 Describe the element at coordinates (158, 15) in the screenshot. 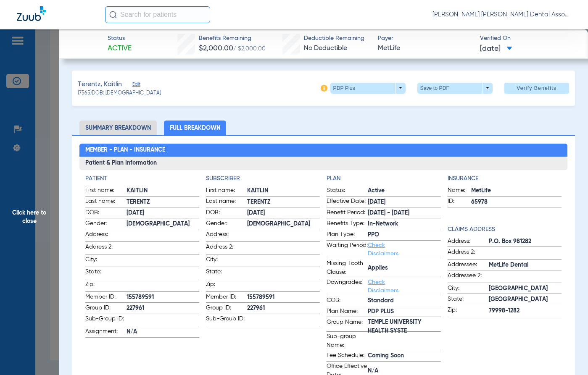

I see `input: Search for patients` at that location.